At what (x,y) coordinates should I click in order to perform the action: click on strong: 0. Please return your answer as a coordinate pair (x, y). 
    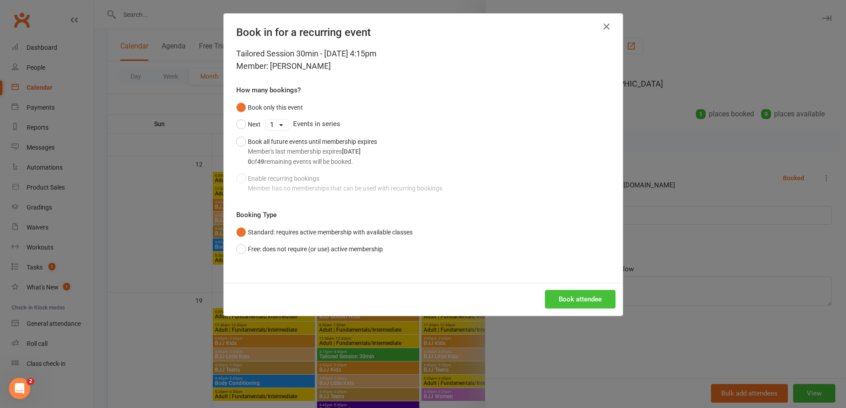
    Looking at the image, I should click on (250, 162).